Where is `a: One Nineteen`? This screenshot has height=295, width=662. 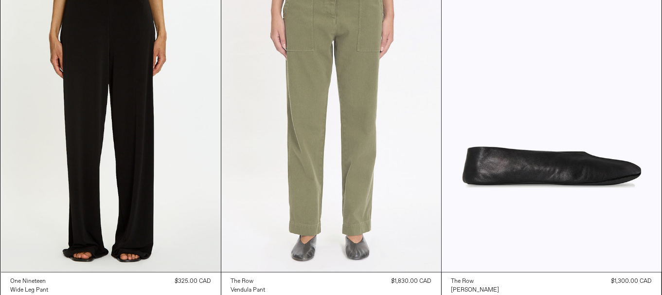
a: One Nineteen is located at coordinates (30, 282).